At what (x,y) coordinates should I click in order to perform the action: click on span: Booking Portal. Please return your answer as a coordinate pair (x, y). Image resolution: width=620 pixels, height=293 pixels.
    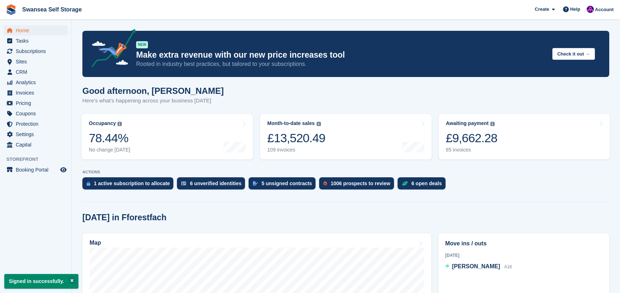
    Looking at the image, I should click on (37, 170).